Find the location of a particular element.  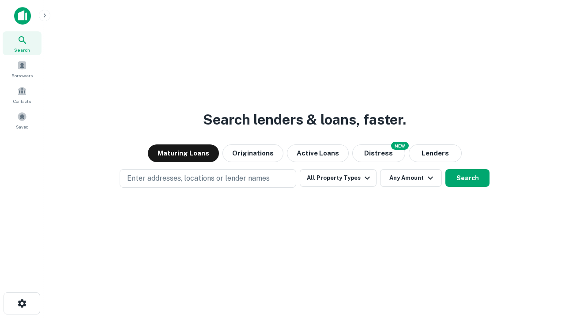

button: Any Amount is located at coordinates (411, 178).